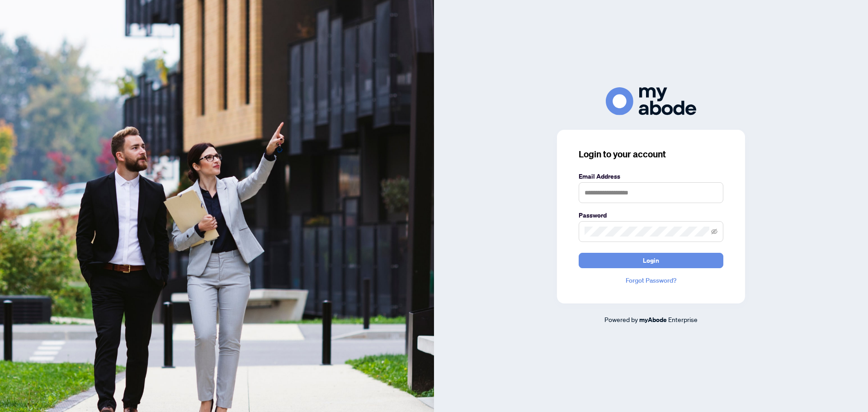  I want to click on button: Login, so click(651, 260).